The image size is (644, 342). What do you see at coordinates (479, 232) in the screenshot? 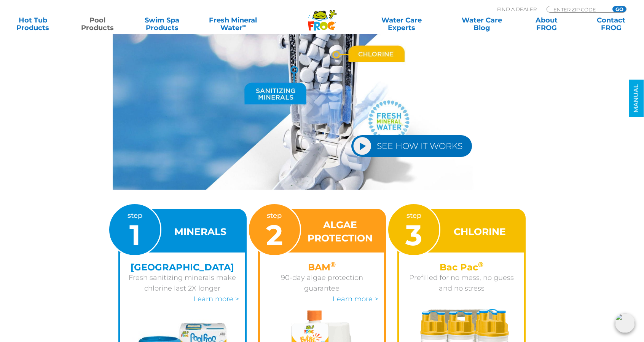
I see `h3: CHLORINE` at bounding box center [479, 232].